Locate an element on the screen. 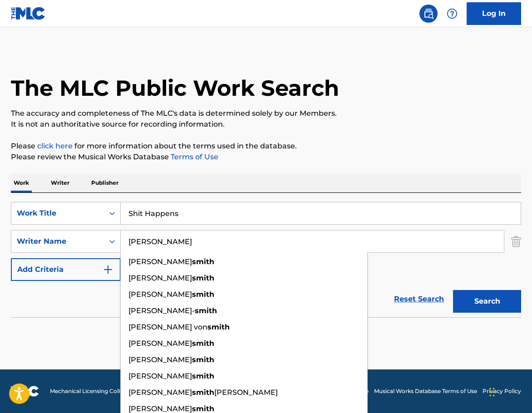 The height and width of the screenshot is (413, 532). p: Publisher is located at coordinates (105, 183).